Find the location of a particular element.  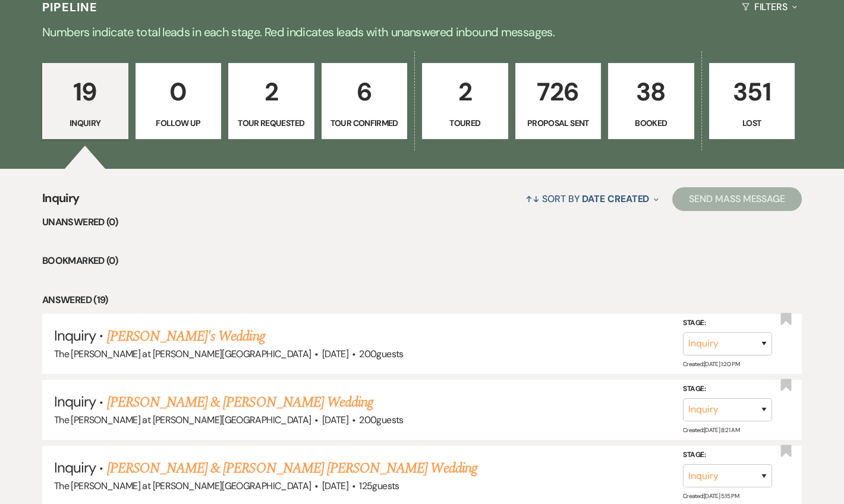

p: 19 is located at coordinates (85, 91).